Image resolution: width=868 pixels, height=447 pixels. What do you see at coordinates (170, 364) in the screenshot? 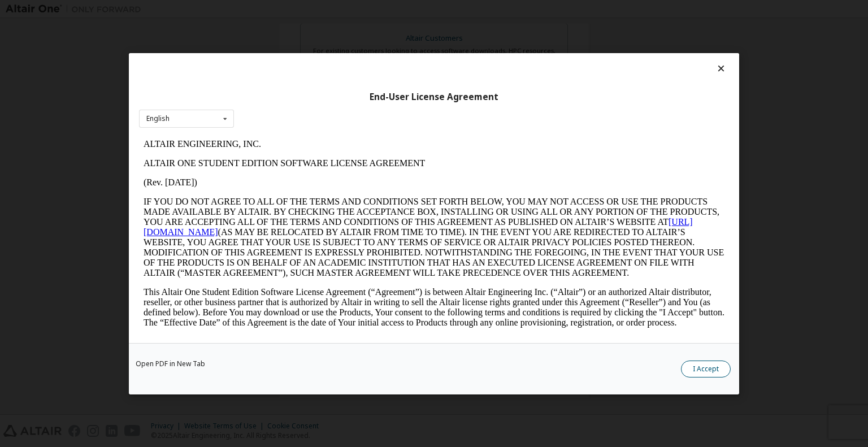
I see `a: Open PDF in New Tab` at bounding box center [170, 364].